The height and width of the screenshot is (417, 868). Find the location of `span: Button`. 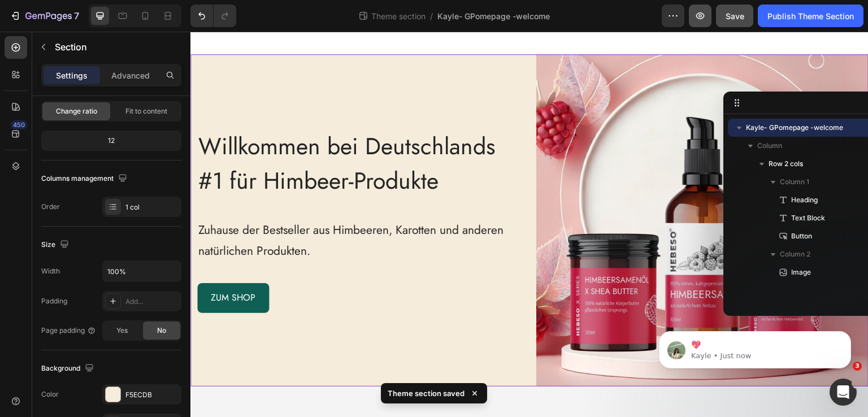

span: Button is located at coordinates (802, 236).